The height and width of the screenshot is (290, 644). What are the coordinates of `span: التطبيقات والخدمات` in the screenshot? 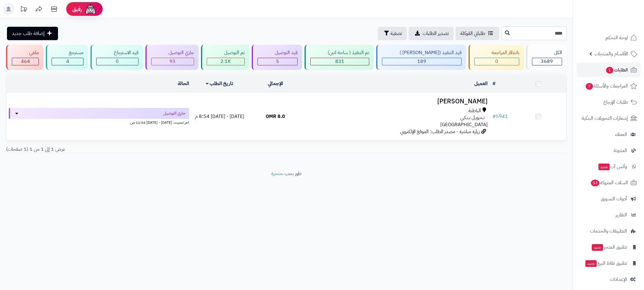 It's located at (608, 231).